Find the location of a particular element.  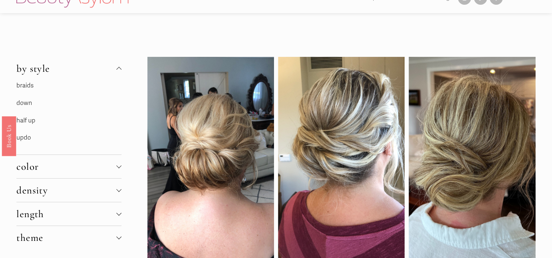

span: by style is located at coordinates (66, 69).